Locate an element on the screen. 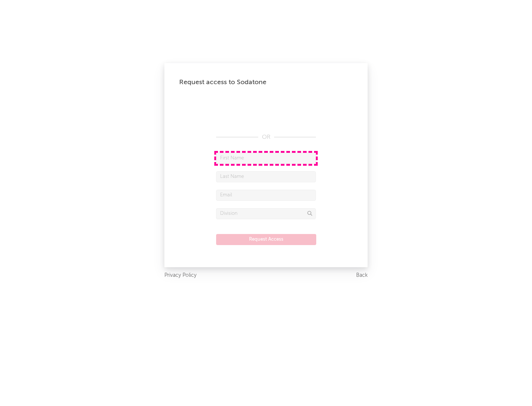 The width and height of the screenshot is (532, 406). input: First Name is located at coordinates (266, 159).